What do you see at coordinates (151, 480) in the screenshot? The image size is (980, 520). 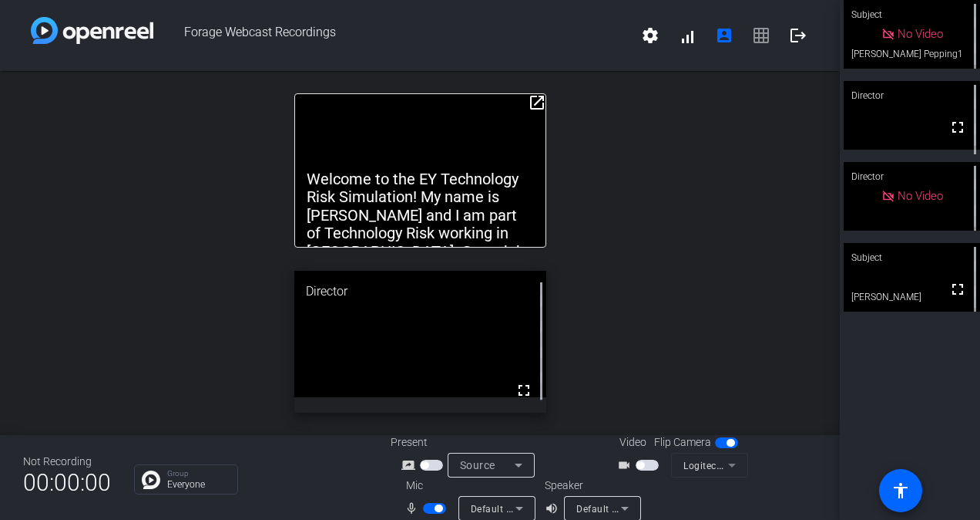 I see `img: Chat Icon` at bounding box center [151, 480].